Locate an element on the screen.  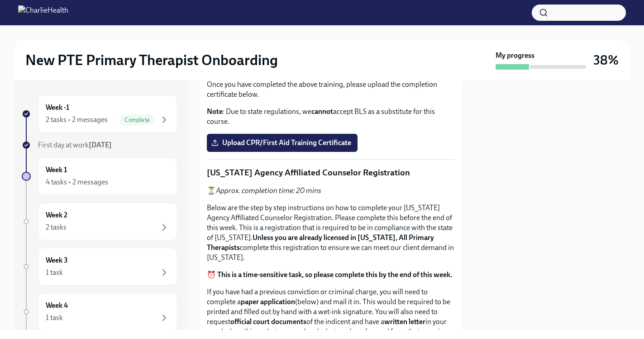
a: Week 14 tasks • 2 messages is located at coordinates (100, 176).